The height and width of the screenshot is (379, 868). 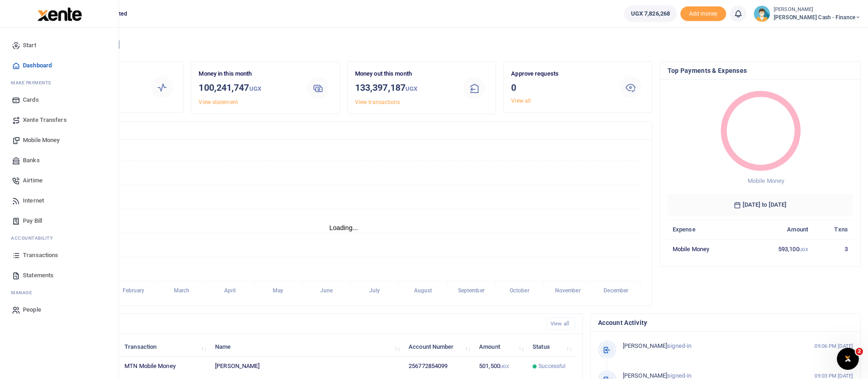 What do you see at coordinates (40, 255) in the screenshot?
I see `span: Transactions` at bounding box center [40, 255].